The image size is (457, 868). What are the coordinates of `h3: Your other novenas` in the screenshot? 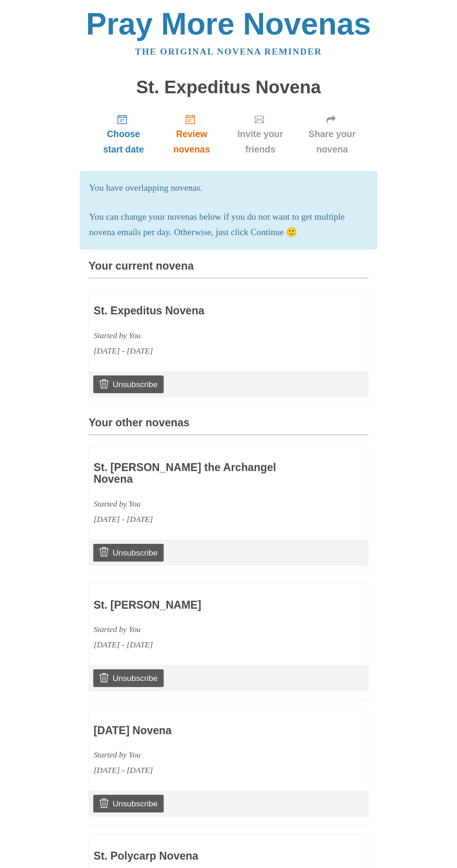 It's located at (228, 426).